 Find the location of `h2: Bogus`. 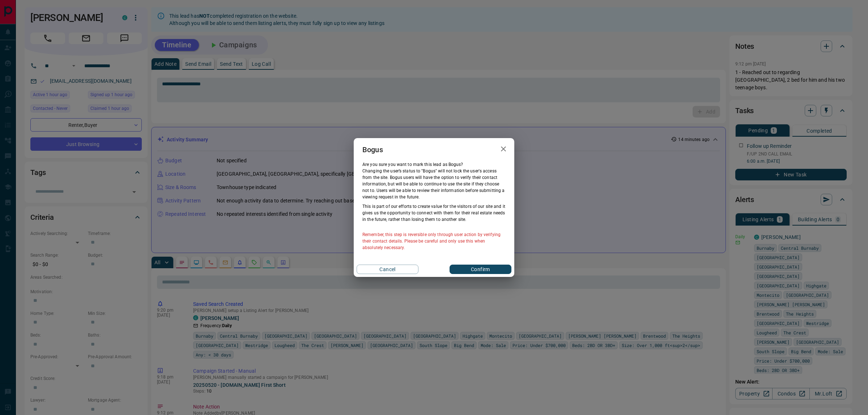

h2: Bogus is located at coordinates (373, 149).